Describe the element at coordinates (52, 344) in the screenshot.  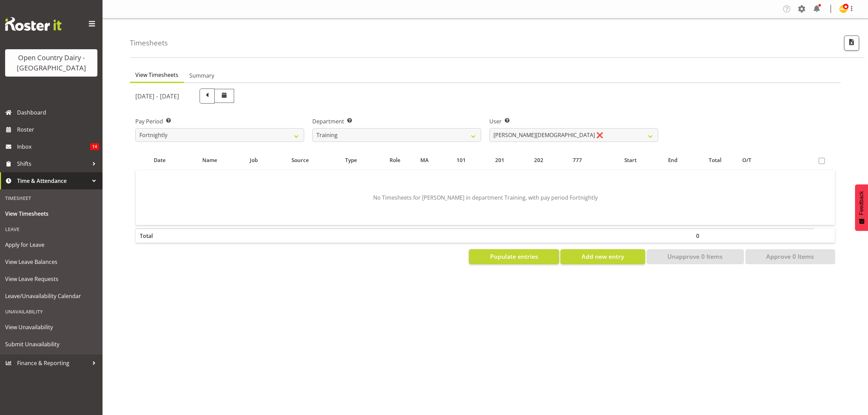
I see `a: Submit Unavailability` at that location.